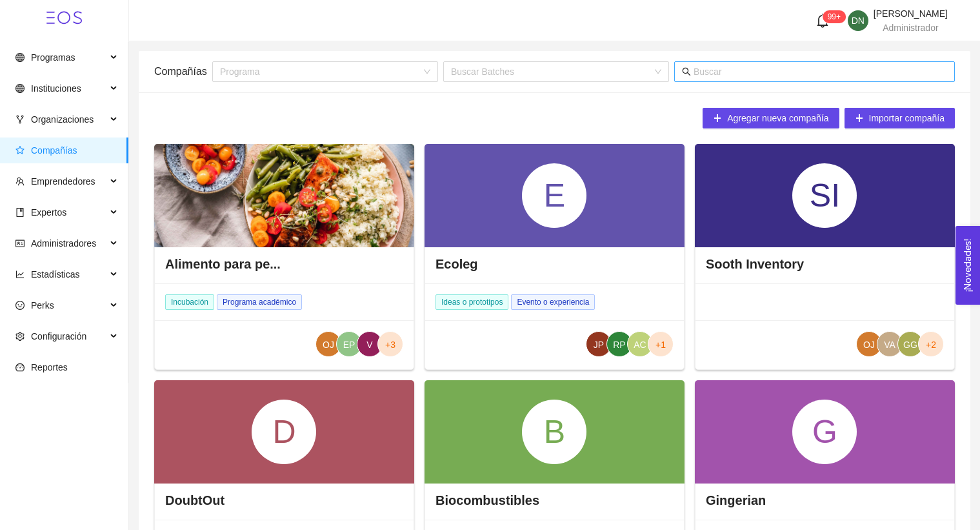 This screenshot has height=530, width=980. What do you see at coordinates (42, 305) in the screenshot?
I see `span: Perks` at bounding box center [42, 305].